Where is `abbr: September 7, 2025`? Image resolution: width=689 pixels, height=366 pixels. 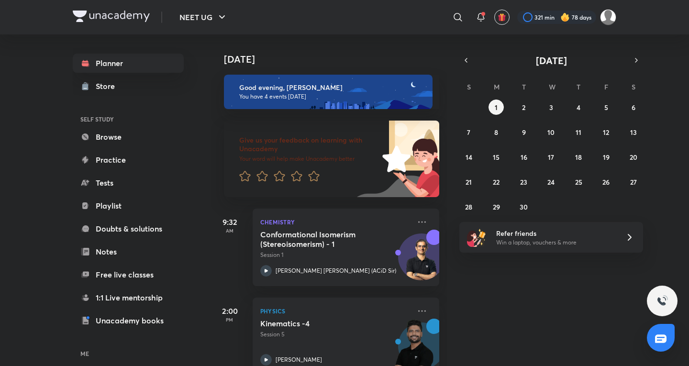 abbr: September 7, 2025 is located at coordinates (468, 132).